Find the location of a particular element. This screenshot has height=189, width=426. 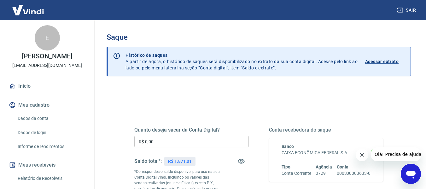

span: Olá! Precisa de ajuda? is located at coordinates (28, 7).